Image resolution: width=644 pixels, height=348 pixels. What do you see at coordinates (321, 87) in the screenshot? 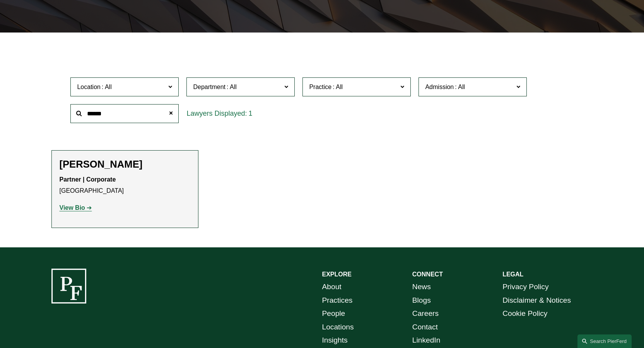
I see `span: Practice` at bounding box center [321, 87].